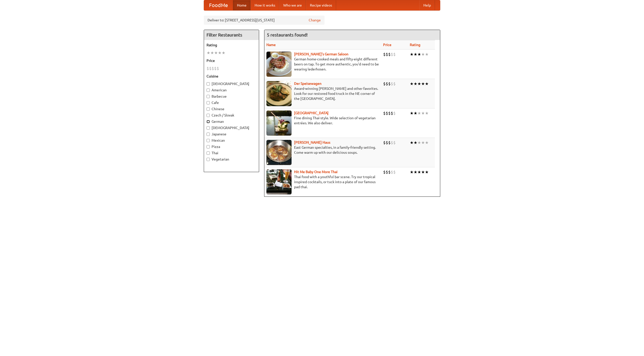 This screenshot has width=644, height=356. I want to click on img: esthers.jpg, so click(279, 64).